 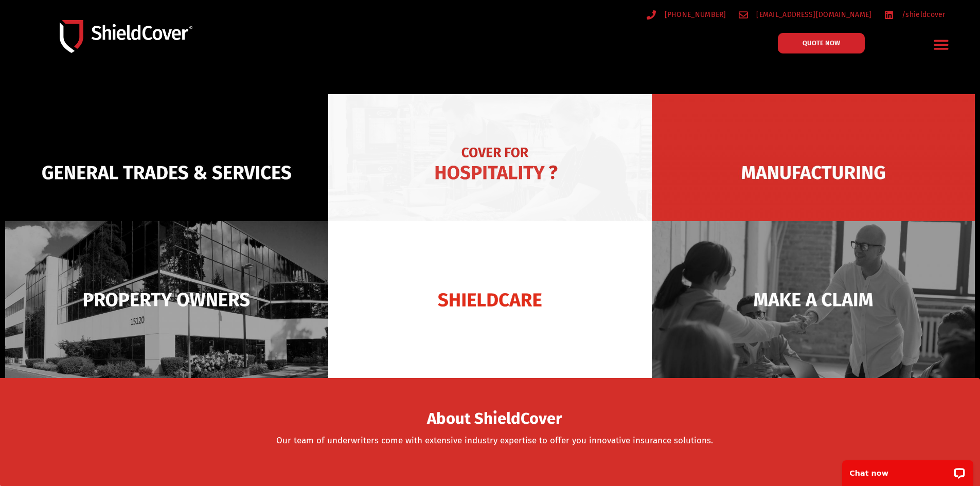 I want to click on img: Shield-Cover-Underwriting-Australia-logo-full, so click(x=126, y=36).